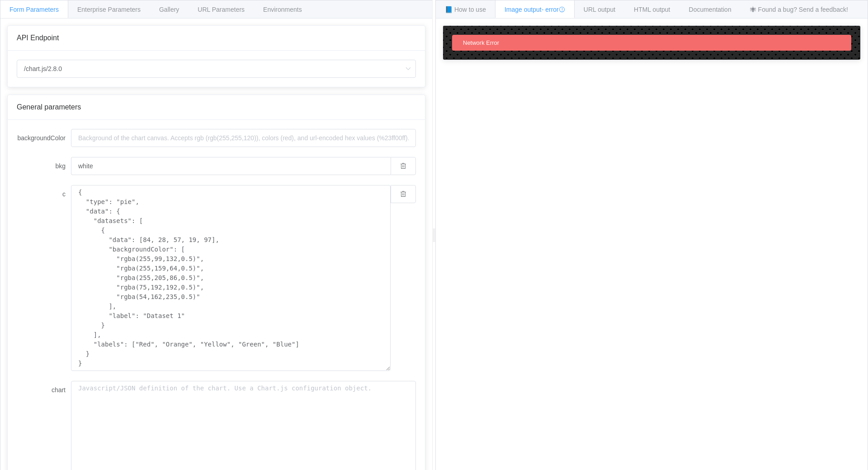 The image size is (868, 470). Describe the element at coordinates (711, 9) in the screenshot. I see `span: Documentation` at that location.